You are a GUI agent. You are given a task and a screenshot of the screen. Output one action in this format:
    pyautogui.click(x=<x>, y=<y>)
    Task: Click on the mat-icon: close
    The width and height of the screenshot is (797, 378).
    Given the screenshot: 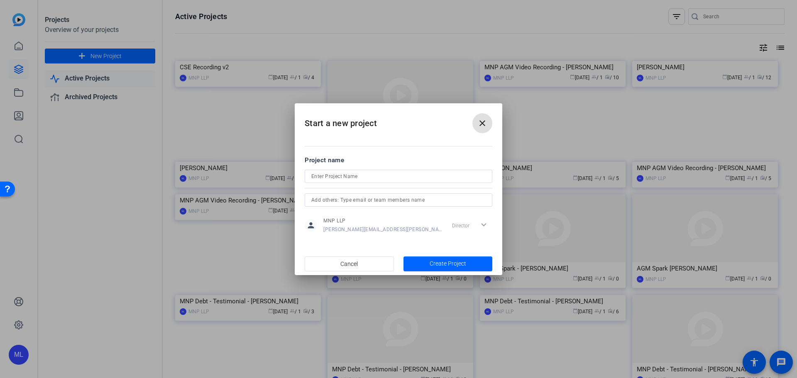 What is the action you would take?
    pyautogui.click(x=482, y=123)
    